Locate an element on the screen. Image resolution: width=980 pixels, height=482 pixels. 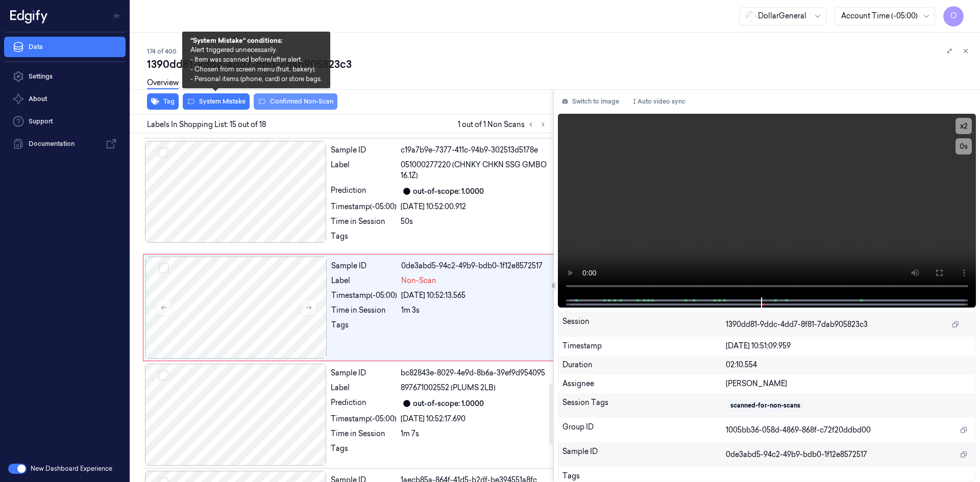
div: Session is located at coordinates (644, 324).